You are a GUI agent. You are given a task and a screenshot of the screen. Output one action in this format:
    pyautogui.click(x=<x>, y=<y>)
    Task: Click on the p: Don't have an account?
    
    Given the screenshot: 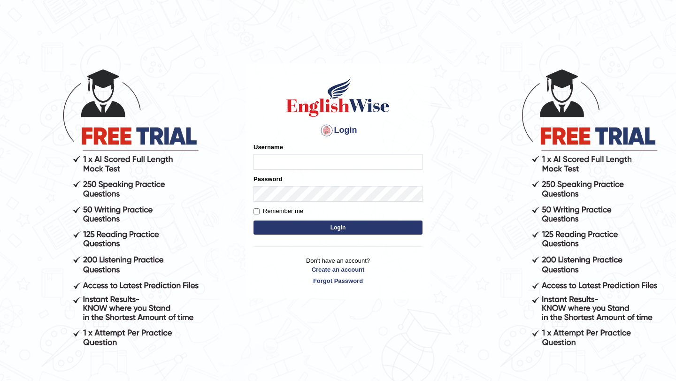 What is the action you would take?
    pyautogui.click(x=338, y=271)
    